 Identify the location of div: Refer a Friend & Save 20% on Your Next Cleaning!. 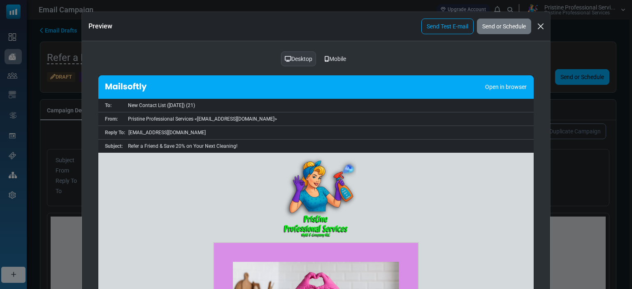
(329, 146).